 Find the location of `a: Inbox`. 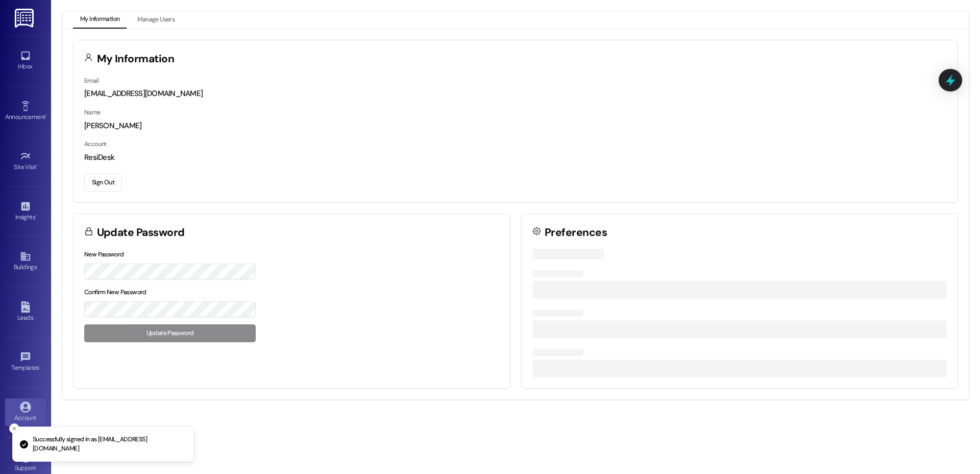

a: Inbox is located at coordinates (25, 61).